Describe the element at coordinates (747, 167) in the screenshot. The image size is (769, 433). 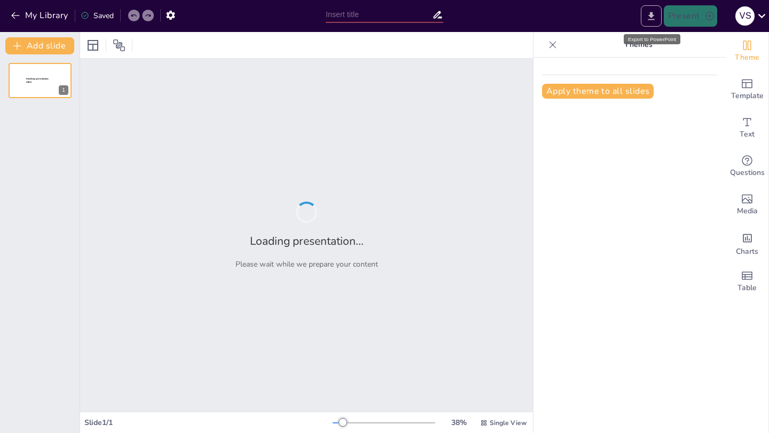
I see `div: Get real-time input from your audience` at that location.